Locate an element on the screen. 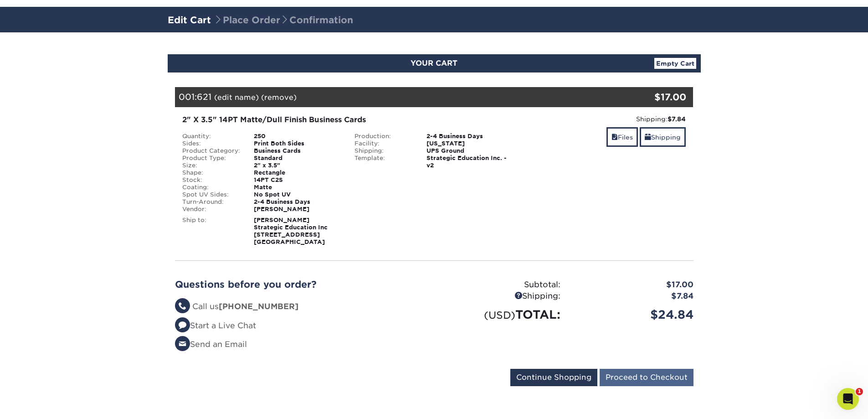  div: No Spot UV is located at coordinates (297, 195).